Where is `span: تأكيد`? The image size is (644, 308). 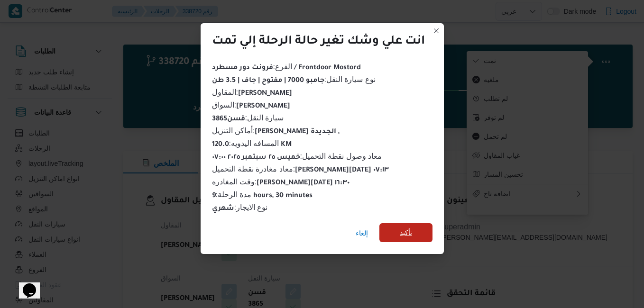
span: تأكيد is located at coordinates (406, 232).